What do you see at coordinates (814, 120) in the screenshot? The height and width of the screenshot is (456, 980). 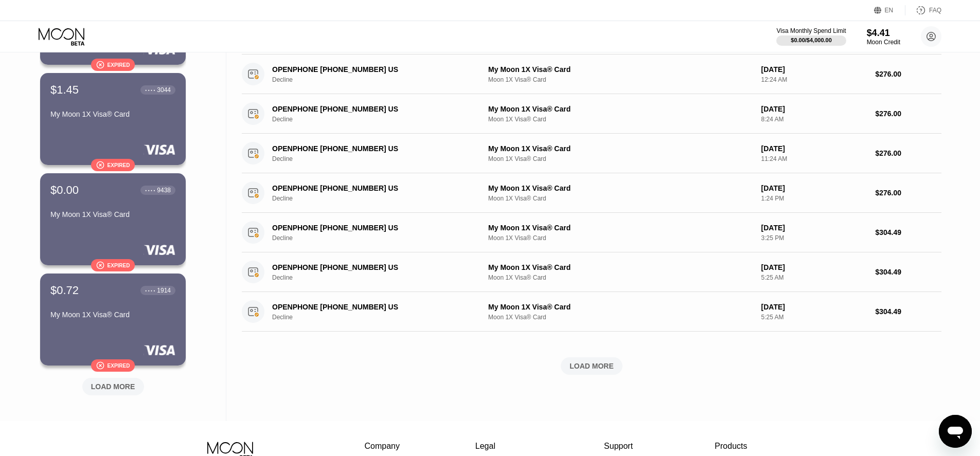 I see `div: 8:24 AM` at bounding box center [814, 120].